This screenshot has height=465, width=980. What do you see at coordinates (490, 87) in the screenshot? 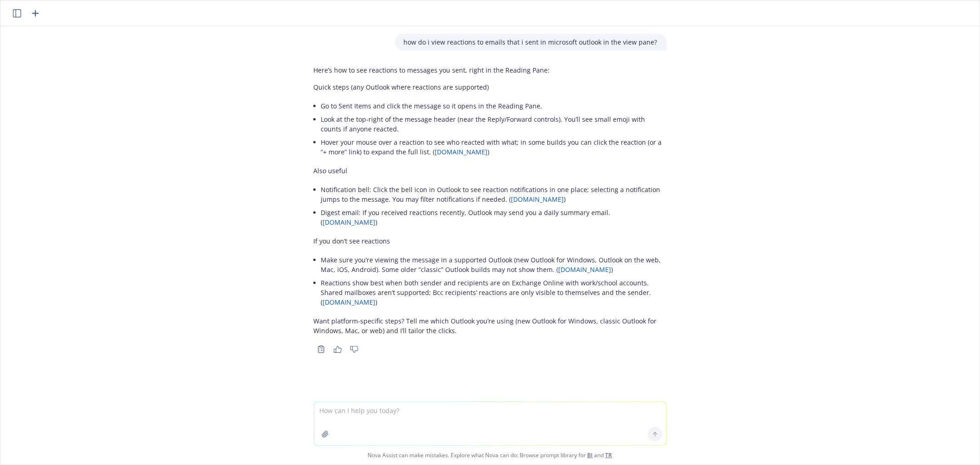
I see `p: Quick steps (any Outlook where reactions are supported)` at bounding box center [490, 87].